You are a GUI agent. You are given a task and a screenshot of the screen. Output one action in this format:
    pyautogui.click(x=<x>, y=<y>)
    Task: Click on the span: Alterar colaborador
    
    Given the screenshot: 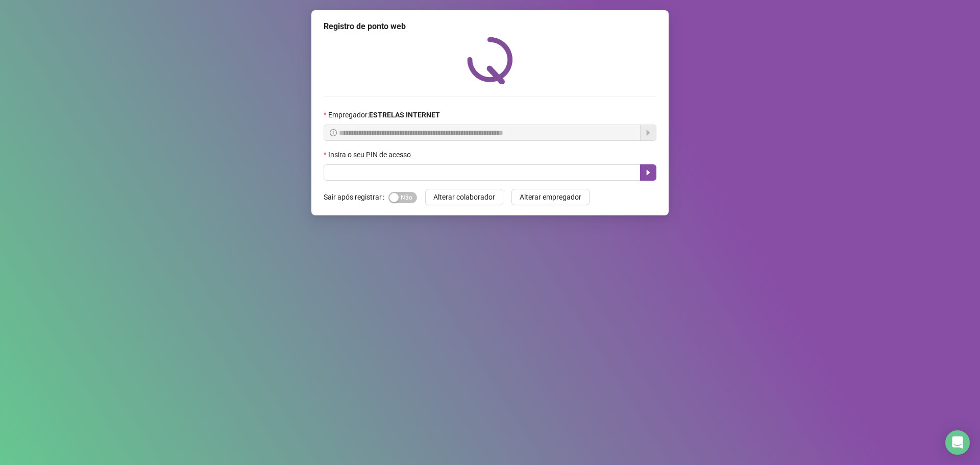 What is the action you would take?
    pyautogui.click(x=464, y=197)
    